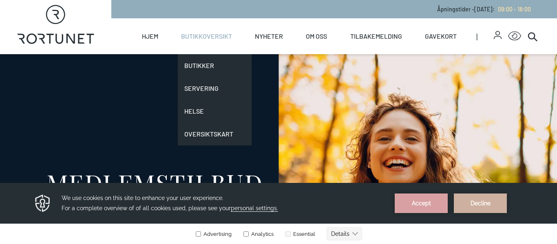  I want to click on a: Tilbakemelding, so click(376, 36).